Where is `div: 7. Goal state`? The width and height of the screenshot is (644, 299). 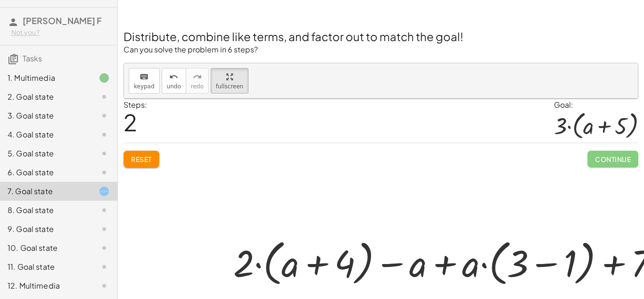 div: 7. Goal state is located at coordinates (45, 191).